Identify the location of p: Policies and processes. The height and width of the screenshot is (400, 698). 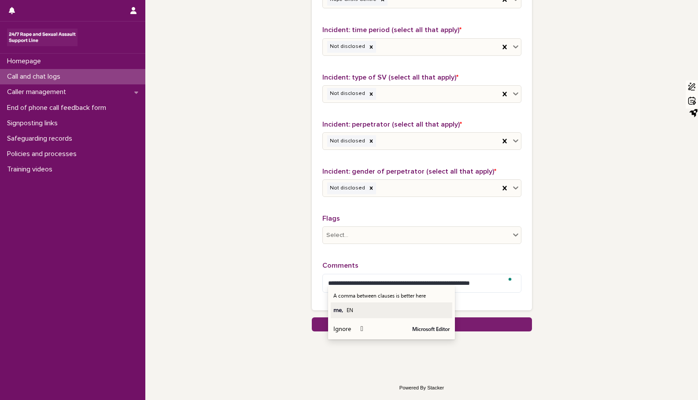
(44, 154).